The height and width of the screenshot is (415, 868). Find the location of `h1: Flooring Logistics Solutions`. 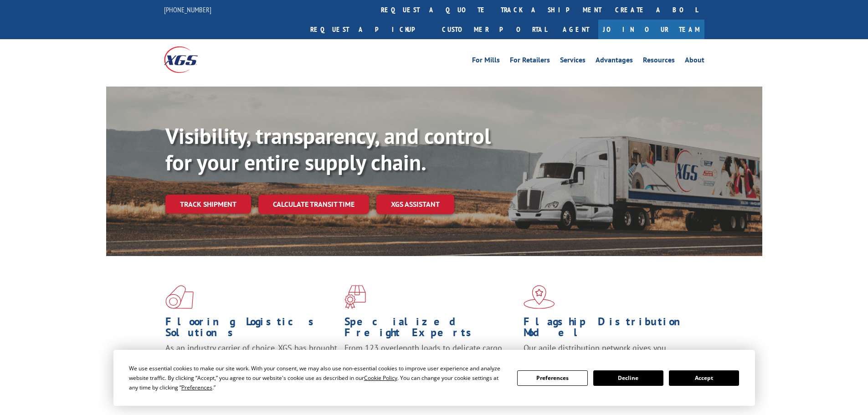

h1: Flooring Logistics Solutions is located at coordinates (252, 329).